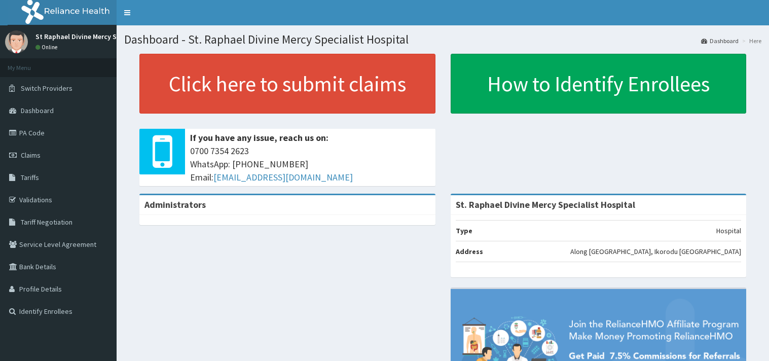  I want to click on b: Address, so click(469, 251).